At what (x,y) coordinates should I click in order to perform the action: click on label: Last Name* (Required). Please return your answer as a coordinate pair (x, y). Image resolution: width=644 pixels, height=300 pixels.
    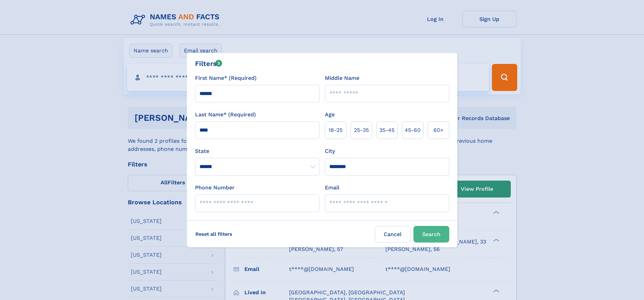
    Looking at the image, I should click on (226, 115).